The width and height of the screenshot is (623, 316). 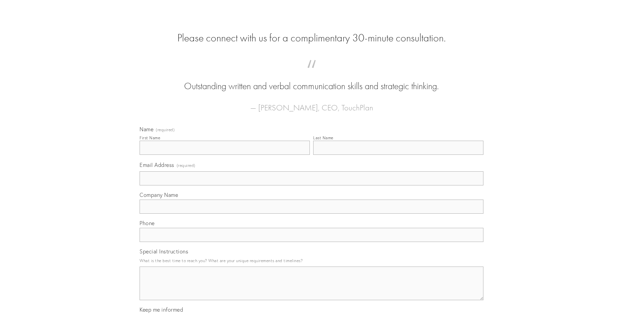 What do you see at coordinates (311, 38) in the screenshot?
I see `h2: Please connect with us for a complimentary 30-minute consultation.` at bounding box center [311, 38].